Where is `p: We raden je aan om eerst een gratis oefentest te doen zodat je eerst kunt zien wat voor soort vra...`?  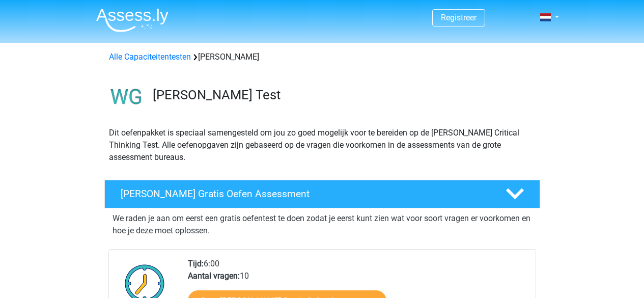 p: We raden je aan om eerst een gratis oefentest te doen zodat je eerst kunt zien wat voor soort vra... is located at coordinates (322, 224).